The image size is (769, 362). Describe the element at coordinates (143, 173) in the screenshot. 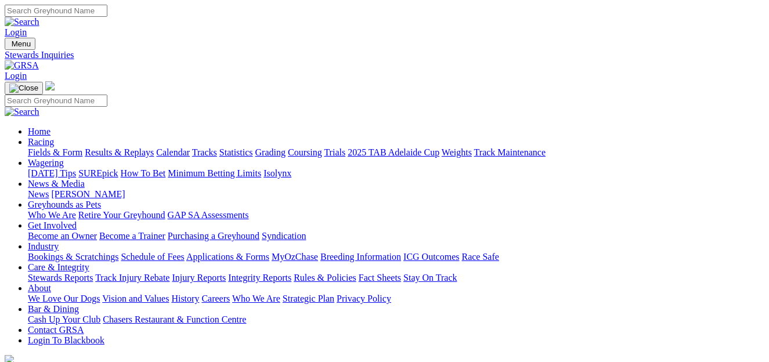

I see `a: How To Bet` at that location.